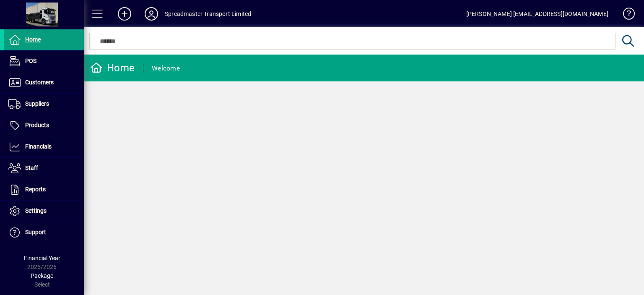 This screenshot has height=295, width=644. I want to click on a: Customers, so click(44, 83).